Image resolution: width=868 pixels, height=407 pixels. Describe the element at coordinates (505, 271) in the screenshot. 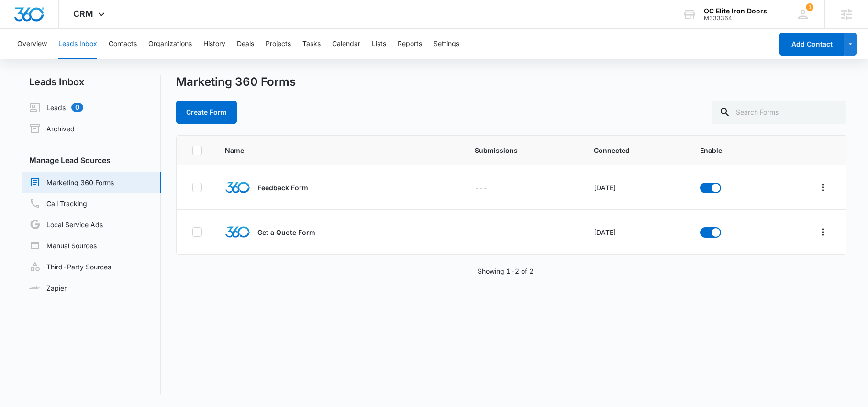

I see `p: Showing 1-2 of 2` at that location.